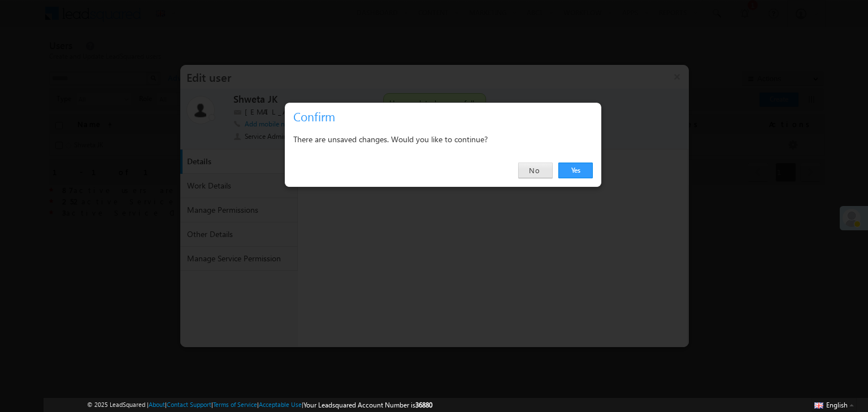 This screenshot has width=868, height=412. I want to click on span: English, so click(837, 405).